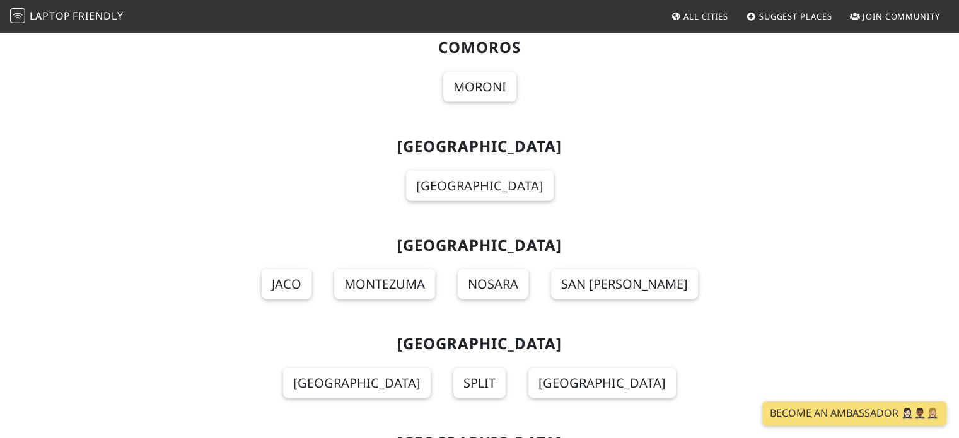 The image size is (959, 438). What do you see at coordinates (480, 87) in the screenshot?
I see `a: Moroni` at bounding box center [480, 87].